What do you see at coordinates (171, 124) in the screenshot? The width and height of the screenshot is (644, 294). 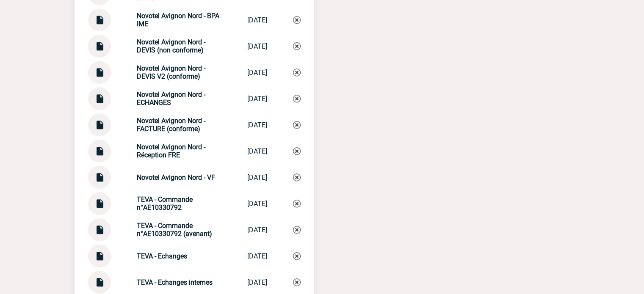 I see `strong: Novotel Avignon Nord - FACTURE (conforme)` at bounding box center [171, 124].